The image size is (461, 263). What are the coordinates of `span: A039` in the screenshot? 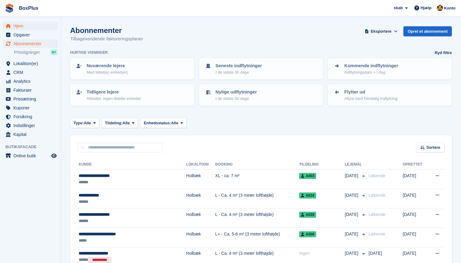 It's located at (308, 215).